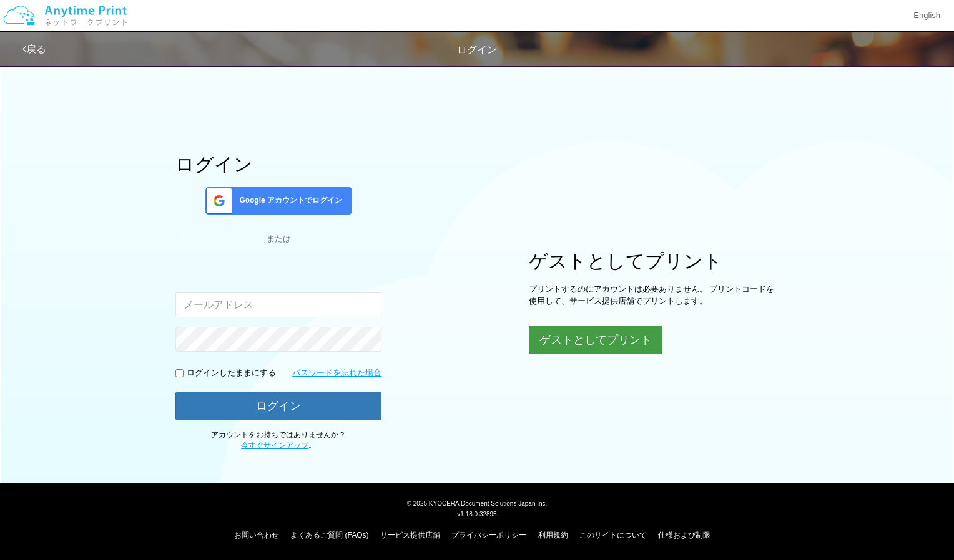  What do you see at coordinates (684, 535) in the screenshot?
I see `a: 仕様および制限` at bounding box center [684, 535].